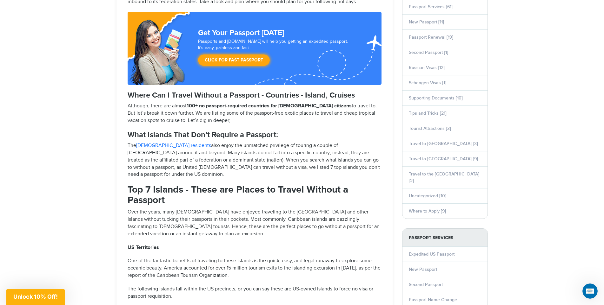 Image resolution: width=604 pixels, height=305 pixels. What do you see at coordinates (203, 135) in the screenshot?
I see `strong: What Islands That Don’t Require a Passport:` at bounding box center [203, 135].